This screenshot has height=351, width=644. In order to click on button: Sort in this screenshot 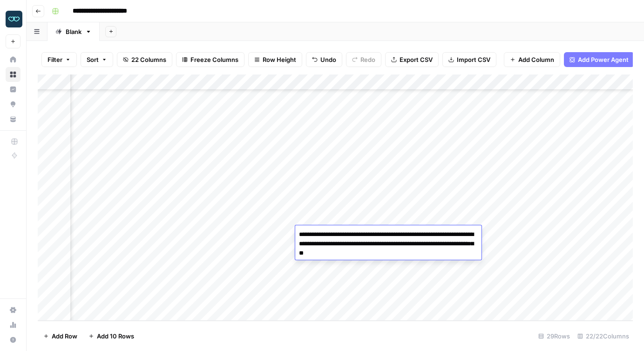, I will do `click(97, 59)`.